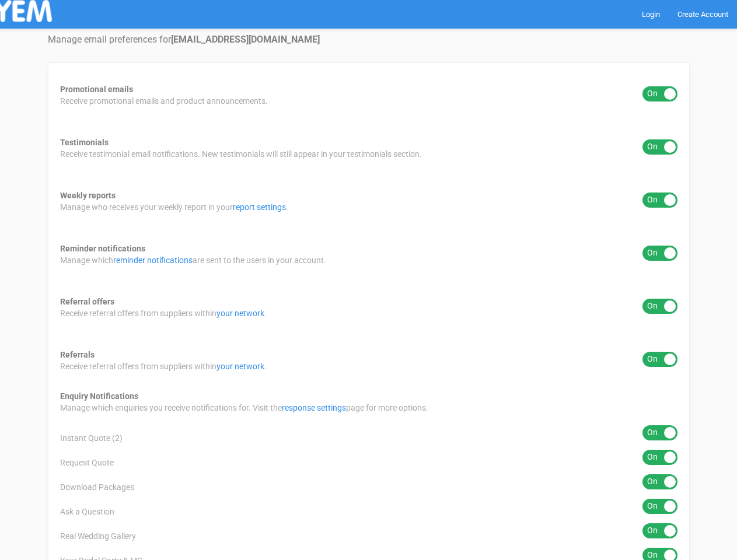 The width and height of the screenshot is (737, 560). Describe the element at coordinates (87, 511) in the screenshot. I see `span: Ask a Question` at that location.